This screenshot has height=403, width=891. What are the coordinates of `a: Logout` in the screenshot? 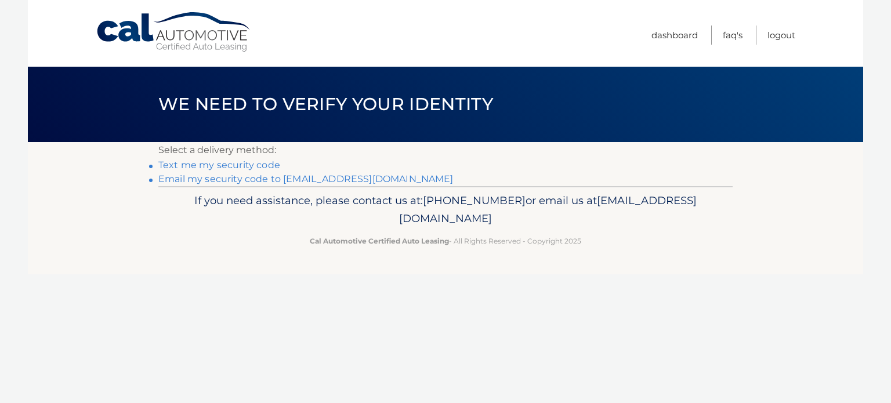 It's located at (781, 35).